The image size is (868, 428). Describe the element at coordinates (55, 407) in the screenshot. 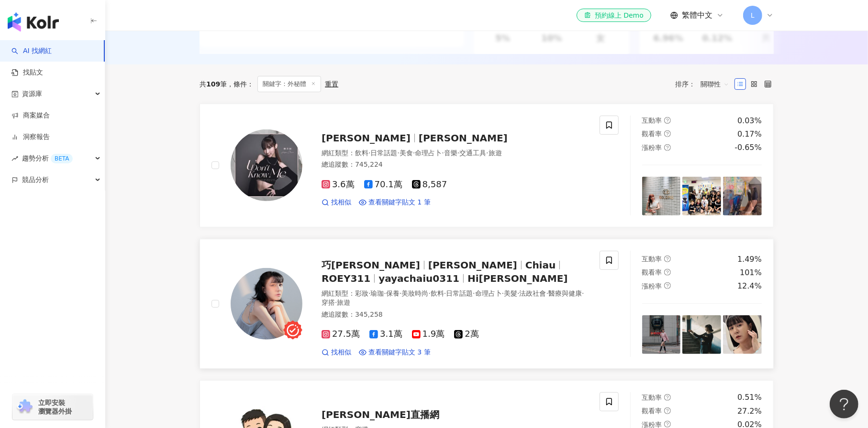

I see `span: 立即安裝 瀏覽器外掛` at that location.